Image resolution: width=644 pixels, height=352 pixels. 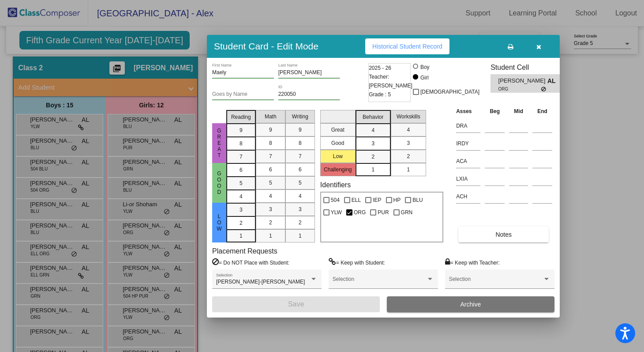 What do you see at coordinates (518, 111) in the screenshot?
I see `th: Mid` at bounding box center [518, 111].